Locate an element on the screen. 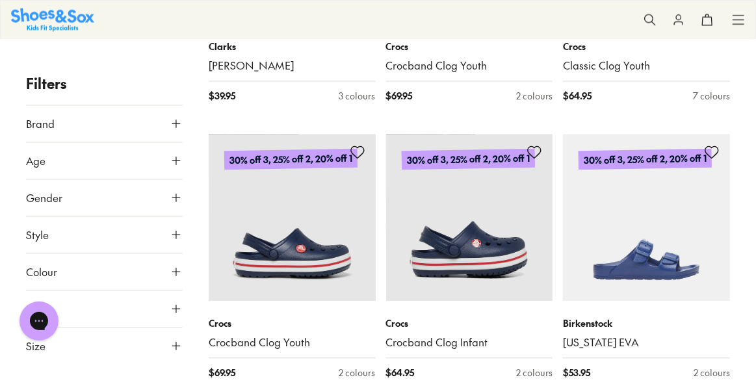 This screenshot has height=384, width=756. span: Style is located at coordinates (37, 235).